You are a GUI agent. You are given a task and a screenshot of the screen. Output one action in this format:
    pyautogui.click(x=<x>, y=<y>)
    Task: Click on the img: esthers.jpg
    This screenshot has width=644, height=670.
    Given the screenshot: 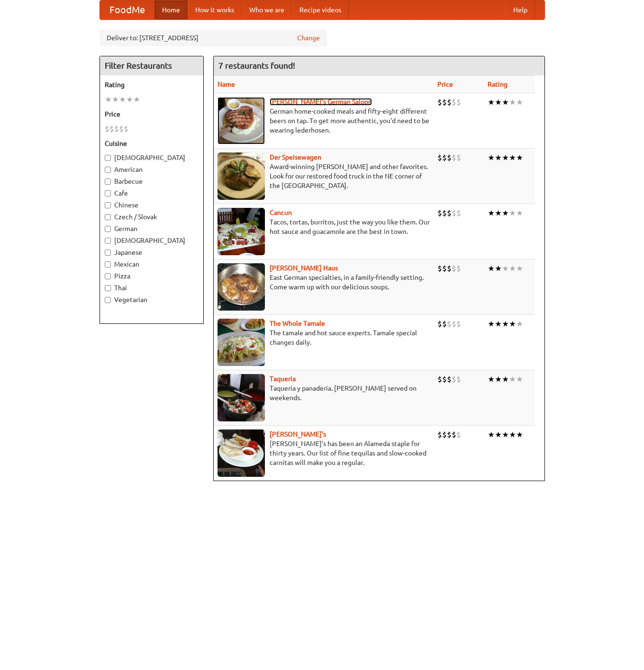 What is the action you would take?
    pyautogui.click(x=241, y=121)
    